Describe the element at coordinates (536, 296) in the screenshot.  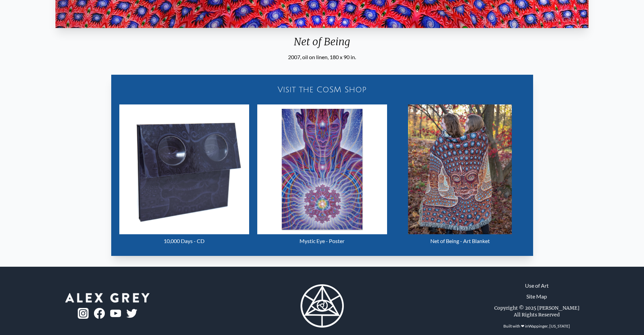
I see `a: Site Map` at that location.